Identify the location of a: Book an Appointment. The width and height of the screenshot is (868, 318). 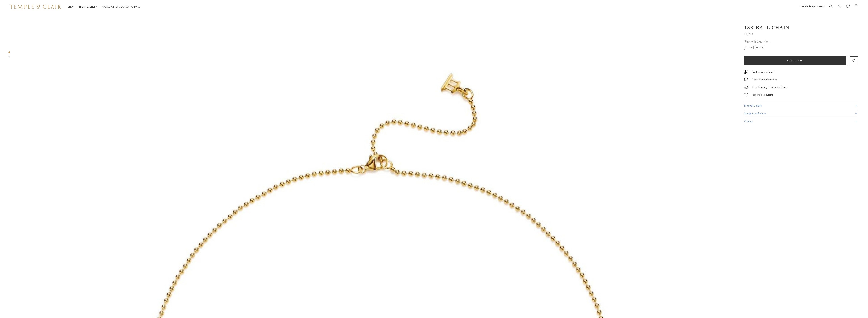
(763, 72).